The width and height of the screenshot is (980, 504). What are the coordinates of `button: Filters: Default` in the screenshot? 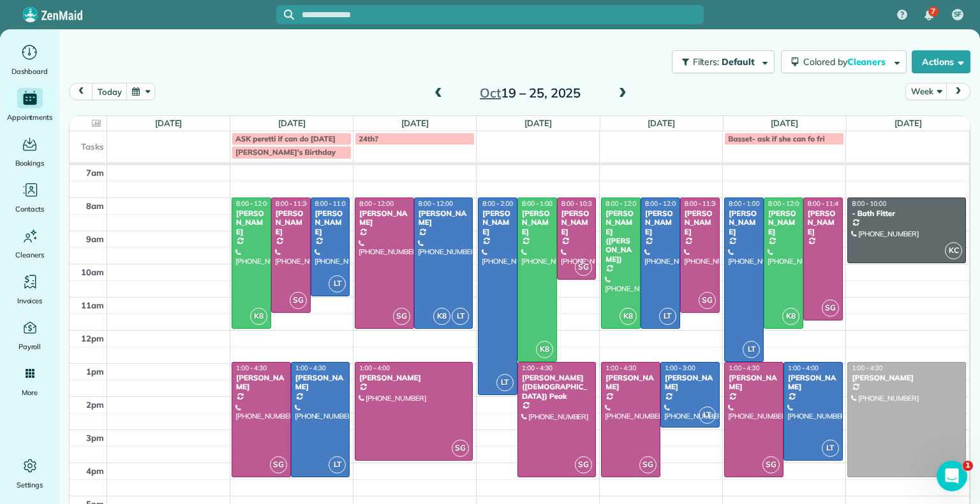 It's located at (723, 62).